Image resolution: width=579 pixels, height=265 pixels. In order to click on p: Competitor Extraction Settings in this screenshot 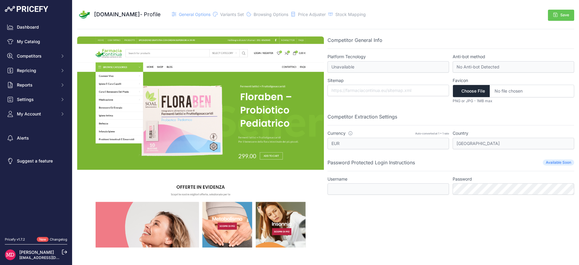, I will do `click(451, 117)`.